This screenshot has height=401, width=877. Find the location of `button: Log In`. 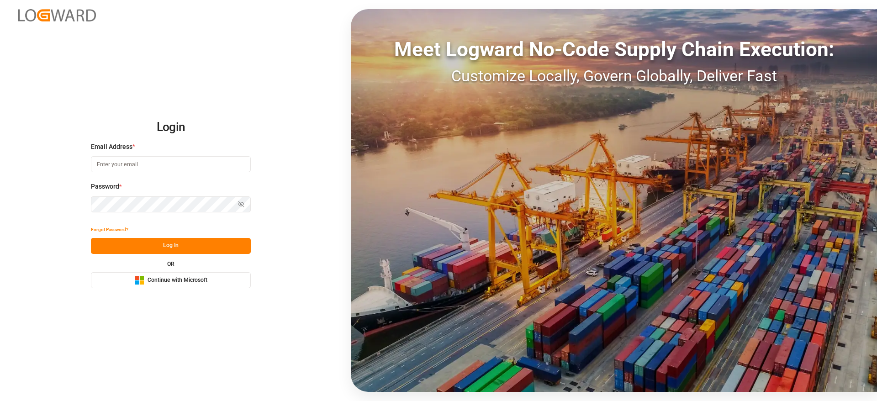

button: Log In is located at coordinates (171, 246).